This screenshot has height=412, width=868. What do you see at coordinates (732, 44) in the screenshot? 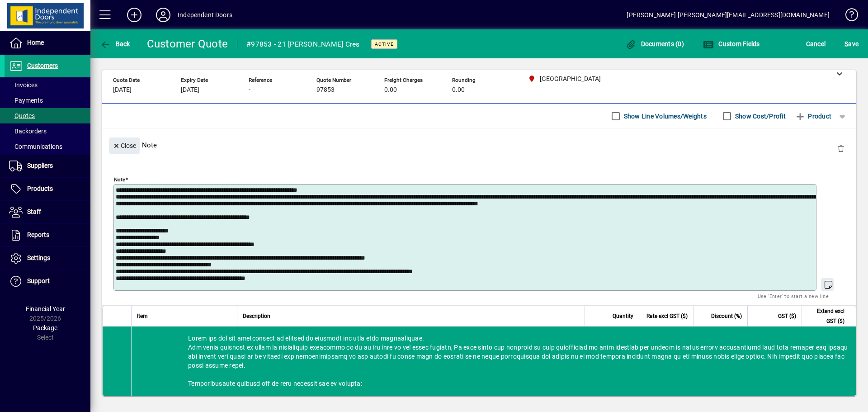
I see `span: Custom Fields` at bounding box center [732, 44].